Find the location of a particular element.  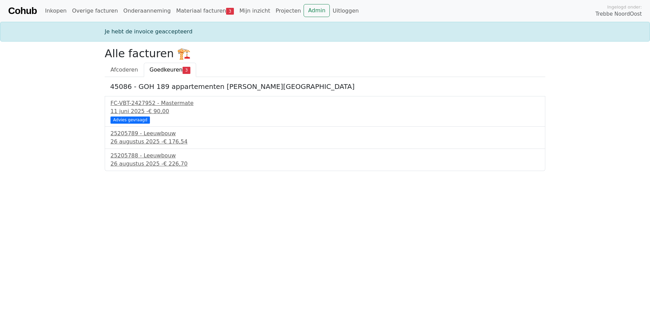

span: Ingelogd onder: is located at coordinates (625, 7).